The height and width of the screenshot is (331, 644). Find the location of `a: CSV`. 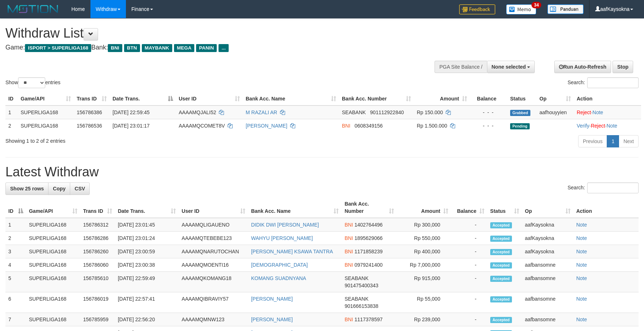

a: CSV is located at coordinates (80, 189).